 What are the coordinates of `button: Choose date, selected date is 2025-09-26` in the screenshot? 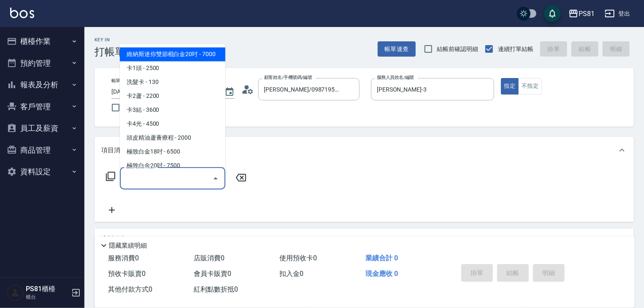 It's located at (229, 92).